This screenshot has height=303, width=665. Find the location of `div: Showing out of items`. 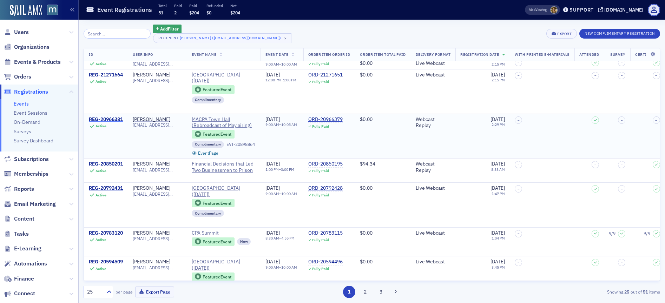

div: Showing out of items is located at coordinates (567, 292).